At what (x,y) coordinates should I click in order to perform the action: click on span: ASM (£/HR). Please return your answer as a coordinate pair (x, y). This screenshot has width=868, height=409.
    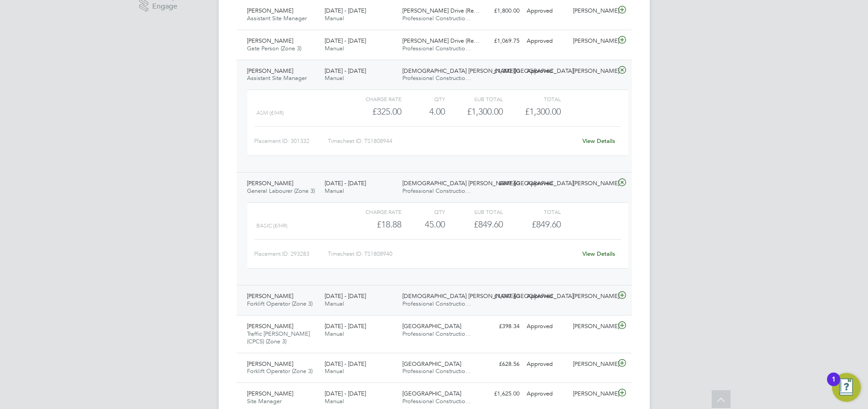
    Looking at the image, I should click on (270, 113).